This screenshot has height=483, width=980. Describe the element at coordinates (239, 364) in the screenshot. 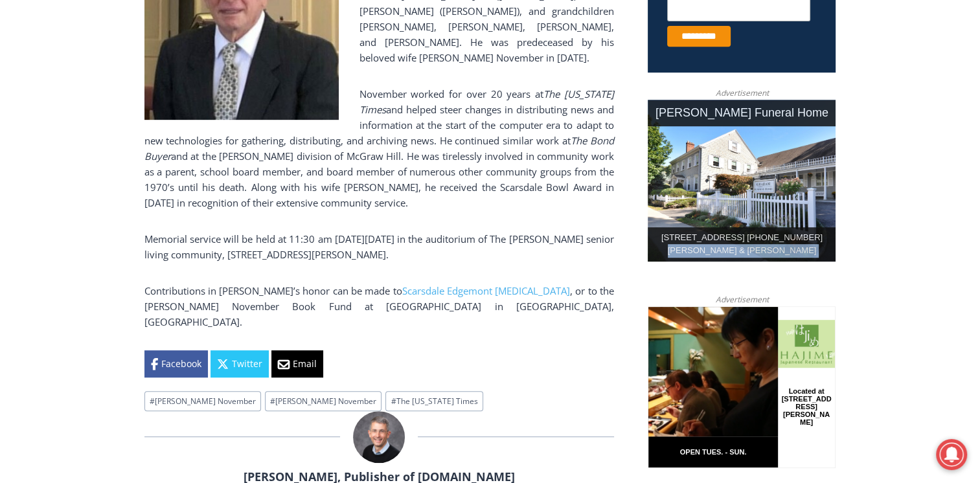

I see `a: Twitter` at that location.